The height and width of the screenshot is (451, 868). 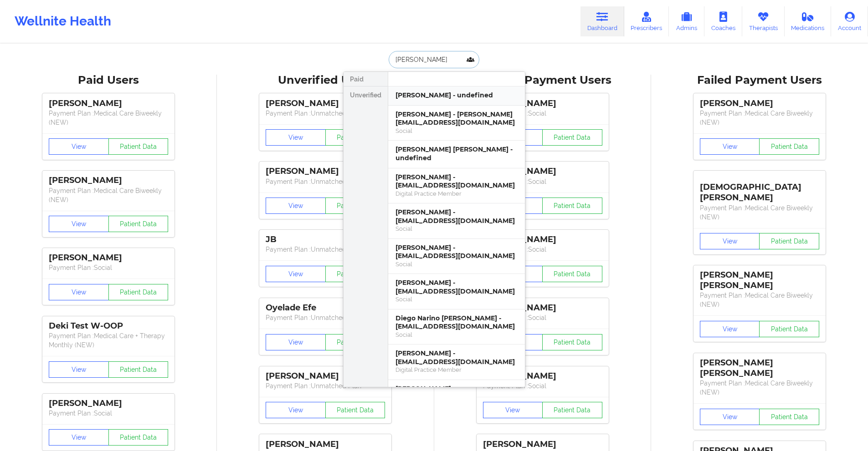 I want to click on div: Paid, so click(x=366, y=79).